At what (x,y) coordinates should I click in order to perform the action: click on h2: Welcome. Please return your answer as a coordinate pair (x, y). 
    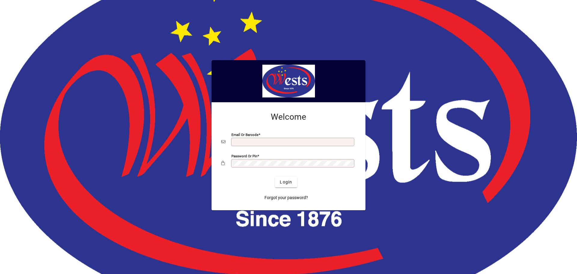
    Looking at the image, I should click on (289, 117).